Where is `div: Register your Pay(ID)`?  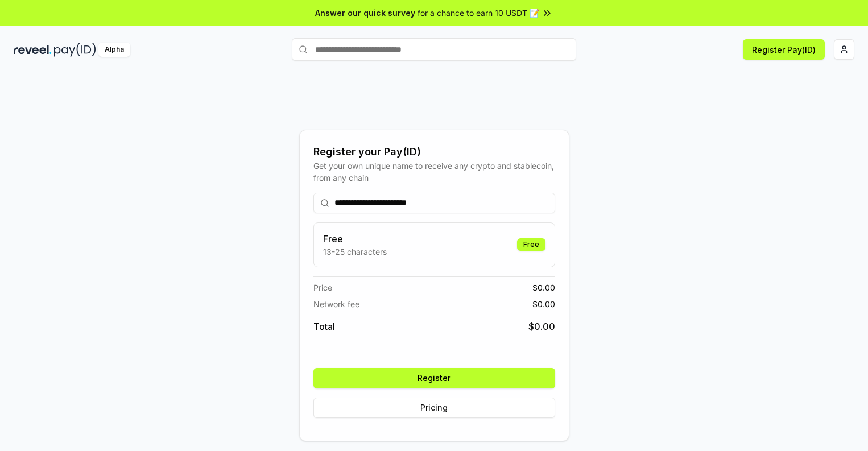 div: Register your Pay(ID) is located at coordinates (434, 152).